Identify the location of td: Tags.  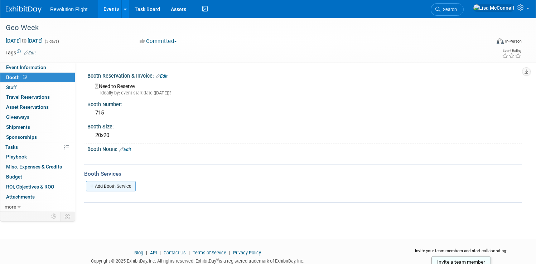
(20, 53).